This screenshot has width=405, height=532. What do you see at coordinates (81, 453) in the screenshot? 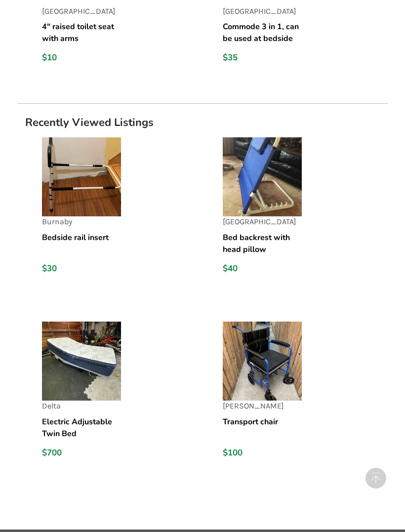
I see `div: $700` at bounding box center [81, 453].